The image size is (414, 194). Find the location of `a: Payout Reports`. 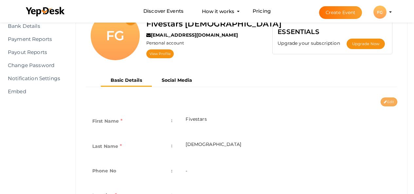

a: Payout Reports is located at coordinates (34, 52).